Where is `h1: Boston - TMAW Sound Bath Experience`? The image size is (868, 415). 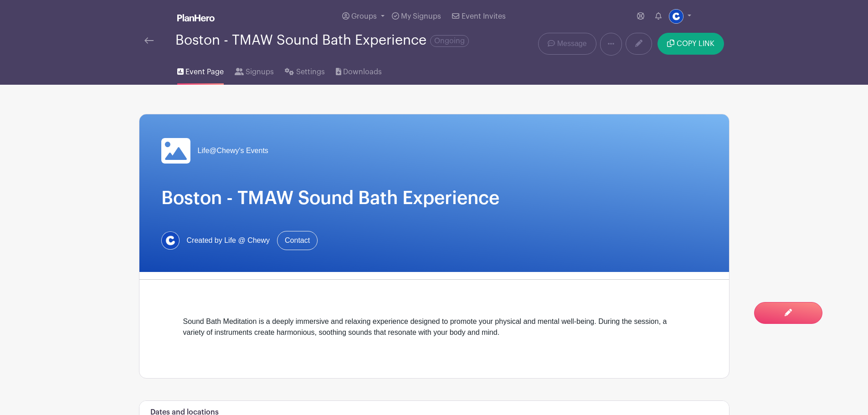 h1: Boston - TMAW Sound Bath Experience is located at coordinates (434, 199).